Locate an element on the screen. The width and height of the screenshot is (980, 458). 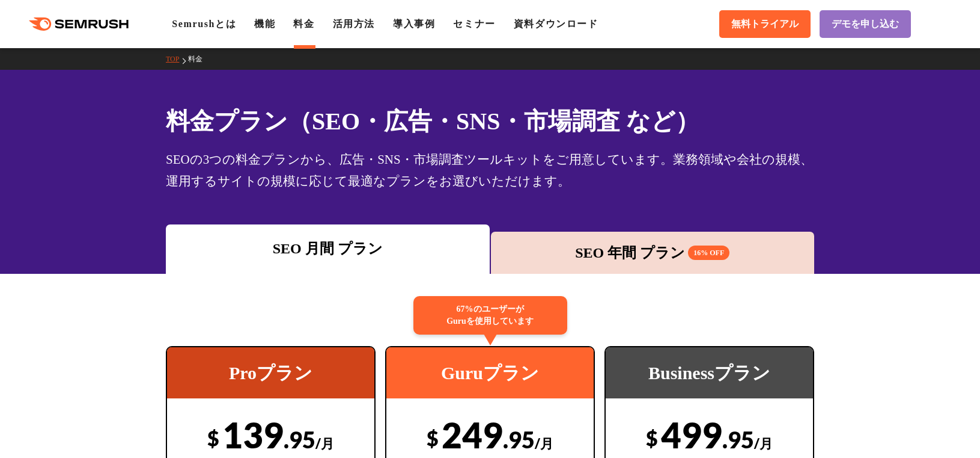
div: SEOの3つの料金プランから、広告・SNS・市場調査ツールキットをご用意しています。業務領域や会社の規模、運用するサイトの規模に応じて最適なプランをお選びいただけます。 is located at coordinates (490, 170).